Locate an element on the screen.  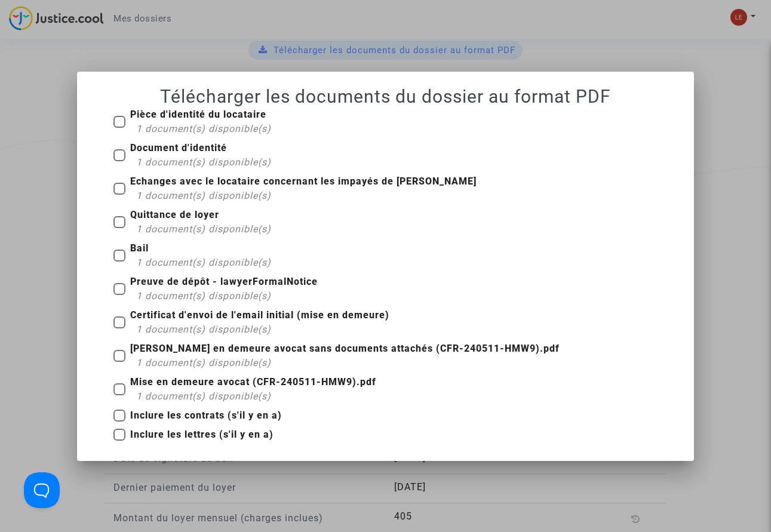
b: Certificat d'envoi de l'email initial (mise en demeure) is located at coordinates (260, 315).